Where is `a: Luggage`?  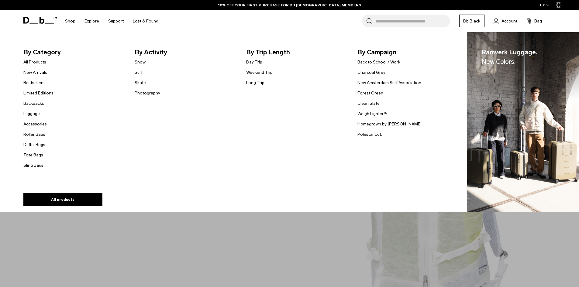 a: Luggage is located at coordinates (32, 114).